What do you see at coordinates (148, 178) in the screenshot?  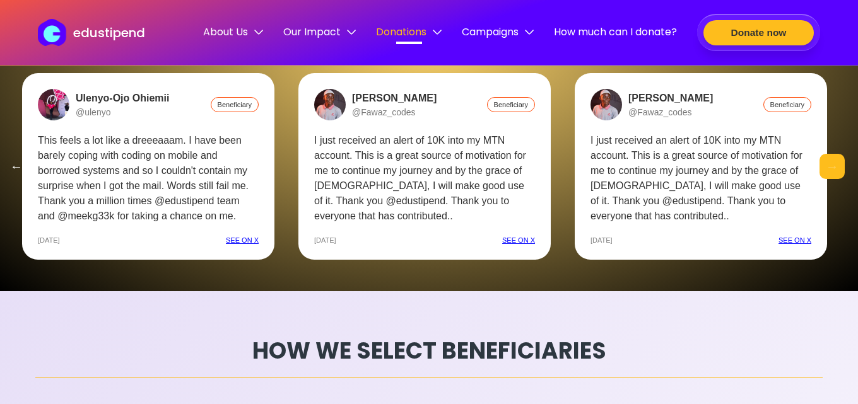 I see `div: This feels a lot like a dreeeaaam. I have been barely coping with coding on mobile and borrowed s...` at bounding box center [148, 178].